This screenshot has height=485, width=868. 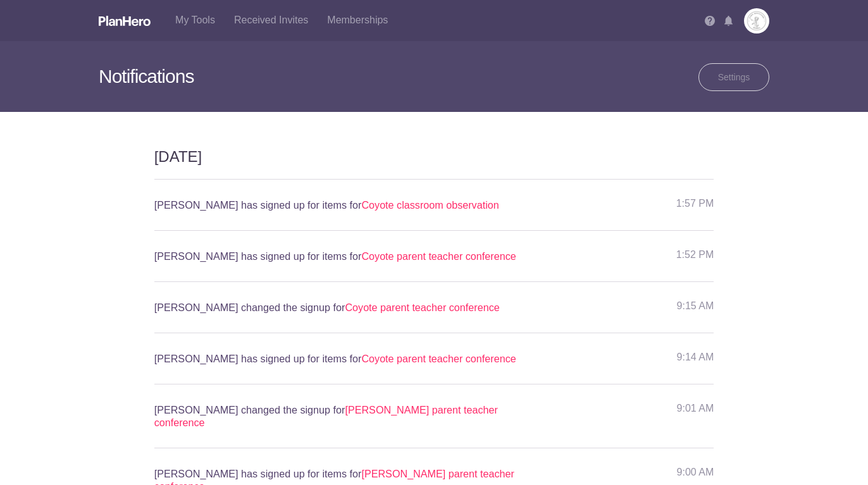 What do you see at coordinates (710, 21) in the screenshot?
I see `img: Help icon` at bounding box center [710, 21].